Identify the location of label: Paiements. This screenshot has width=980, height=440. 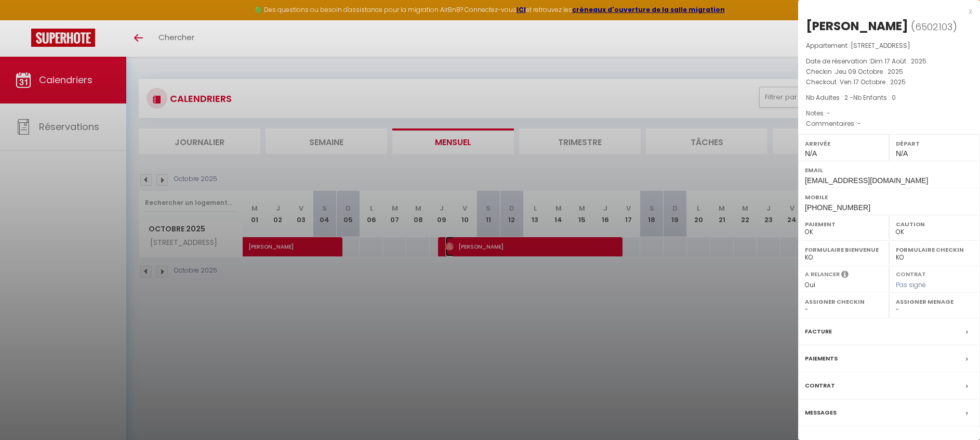
(821, 358).